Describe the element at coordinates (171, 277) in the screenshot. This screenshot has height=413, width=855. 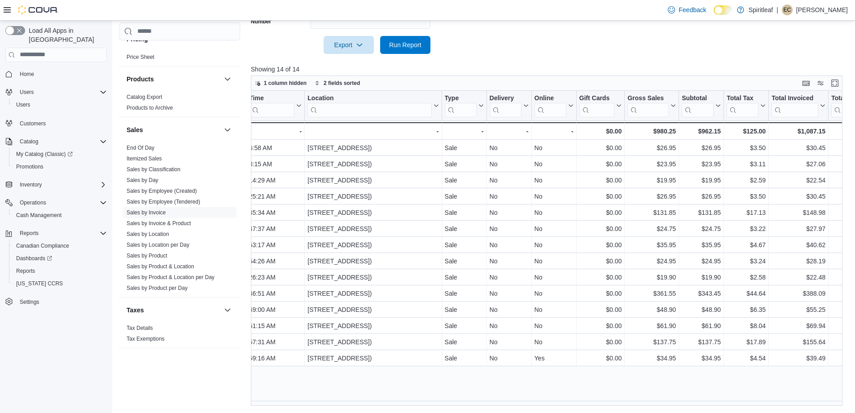
I see `a: Sales by Product & Location per Day` at that location.